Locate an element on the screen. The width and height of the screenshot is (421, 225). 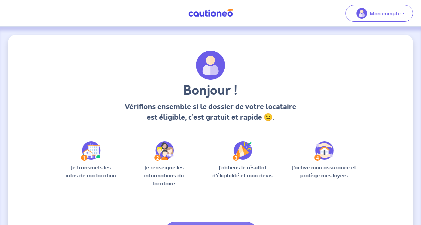
p: J’obtiens le résultat d’éligibilité et mon devis is located at coordinates (243, 171).